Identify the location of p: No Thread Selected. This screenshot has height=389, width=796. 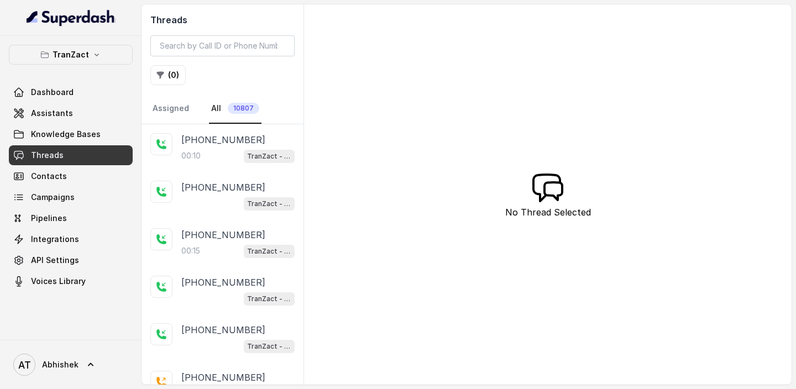
(548, 212).